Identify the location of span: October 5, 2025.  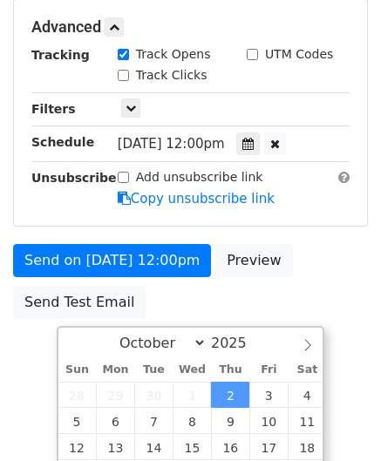
(78, 421).